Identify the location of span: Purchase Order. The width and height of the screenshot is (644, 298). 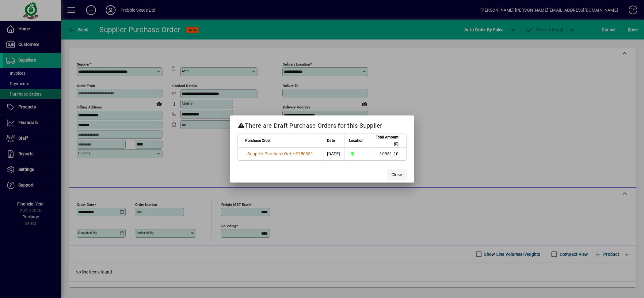
(258, 140).